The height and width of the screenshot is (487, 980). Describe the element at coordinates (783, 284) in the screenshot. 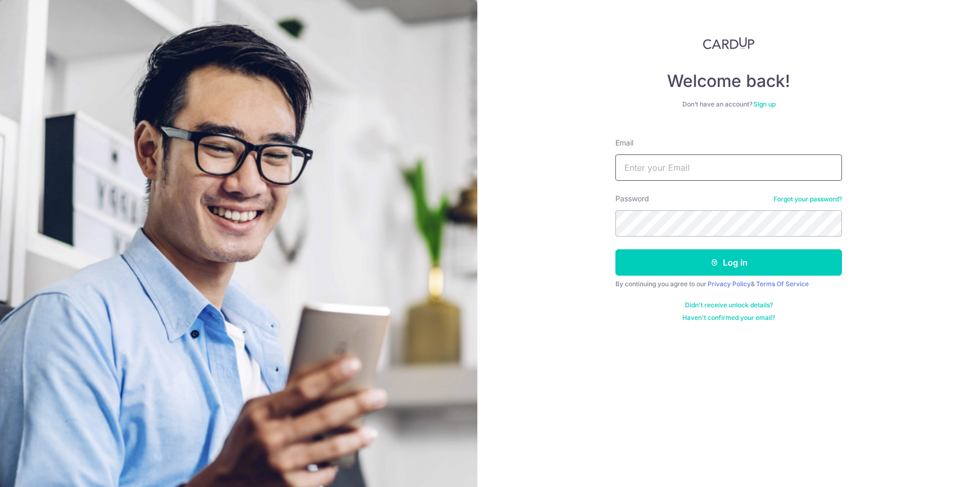

I see `a: Terms Of Service` at that location.